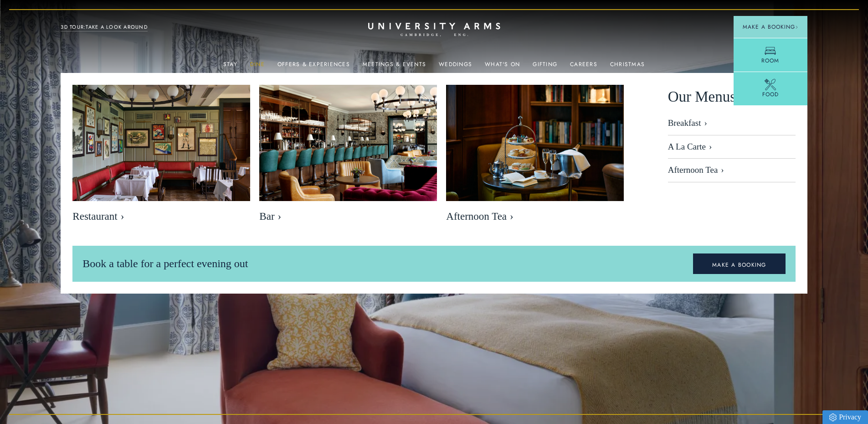 The width and height of the screenshot is (868, 424). What do you see at coordinates (702, 96) in the screenshot?
I see `span: Our Menus` at bounding box center [702, 96].